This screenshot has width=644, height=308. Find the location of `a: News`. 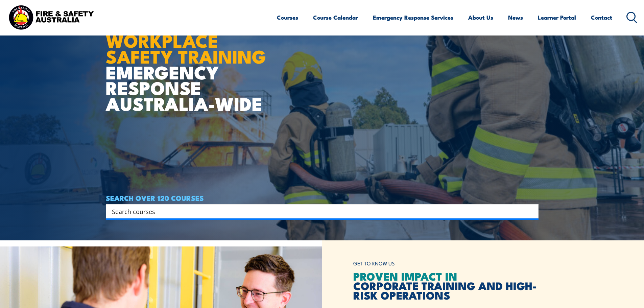

a: News is located at coordinates (515, 17).